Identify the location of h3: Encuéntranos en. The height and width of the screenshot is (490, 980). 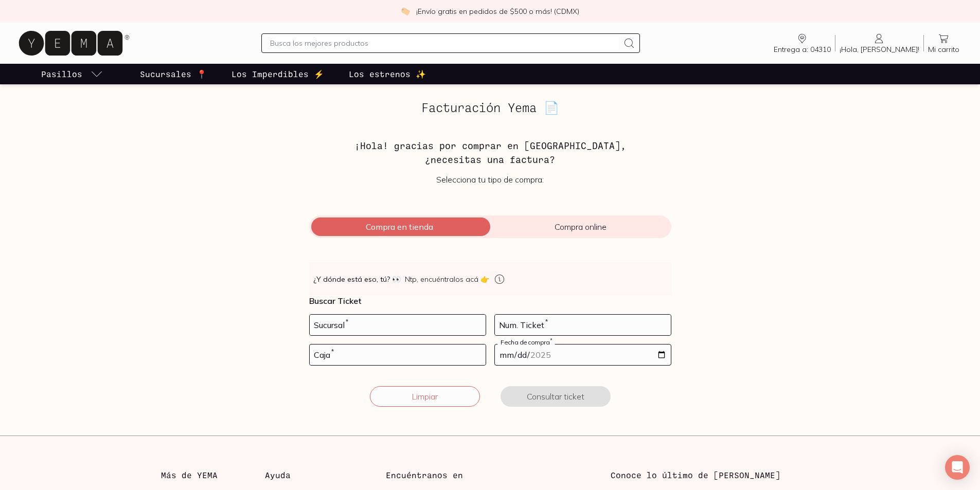
(424, 475).